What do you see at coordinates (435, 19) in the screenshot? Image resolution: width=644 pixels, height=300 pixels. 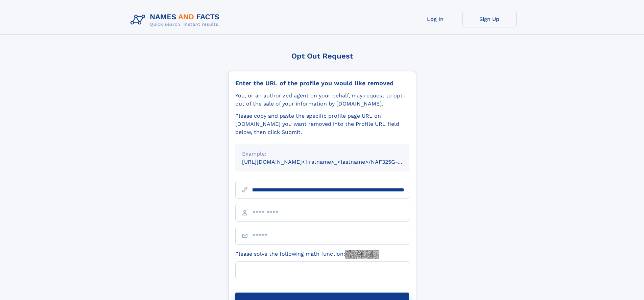 I see `a: Log In` at bounding box center [435, 19].